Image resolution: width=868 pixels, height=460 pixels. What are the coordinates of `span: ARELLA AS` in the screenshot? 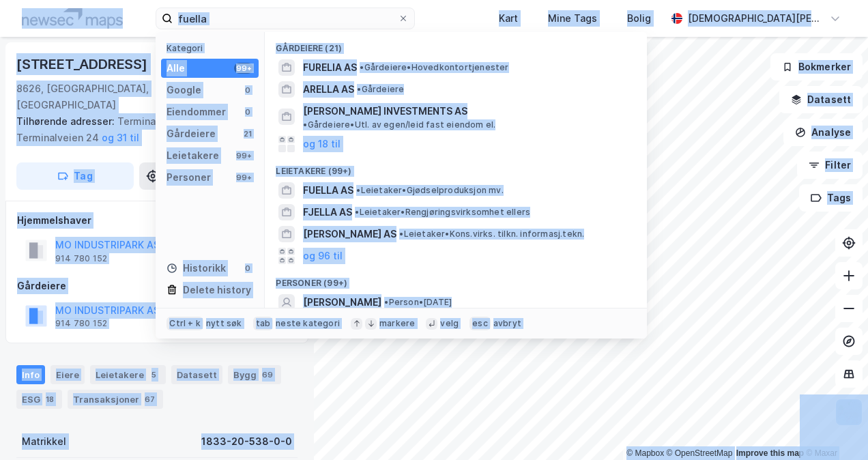 It's located at (328, 89).